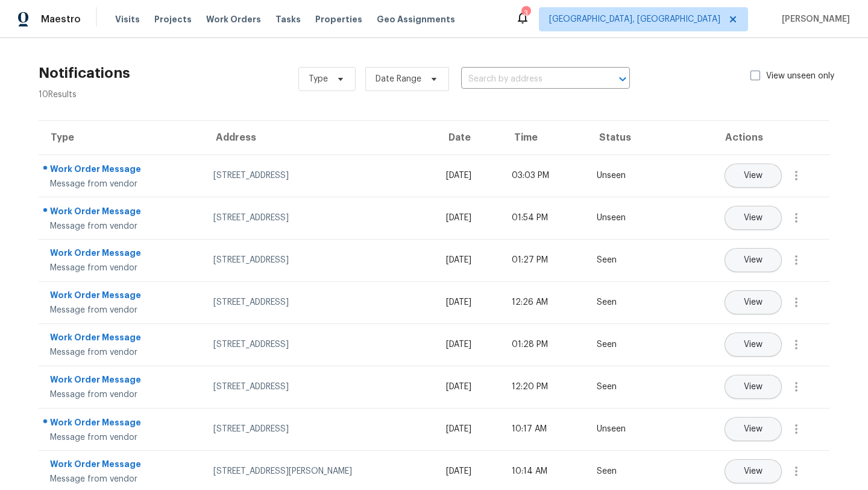  I want to click on div: 12:20 PM, so click(544, 387).